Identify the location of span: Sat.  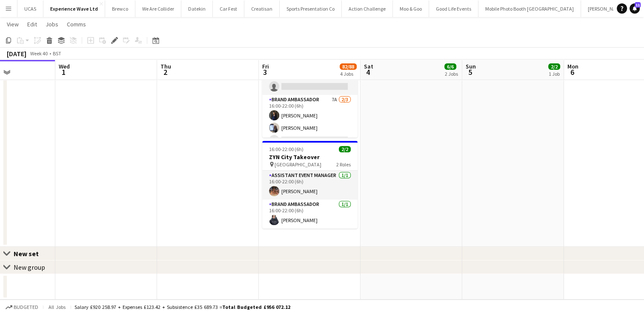
(368, 66).